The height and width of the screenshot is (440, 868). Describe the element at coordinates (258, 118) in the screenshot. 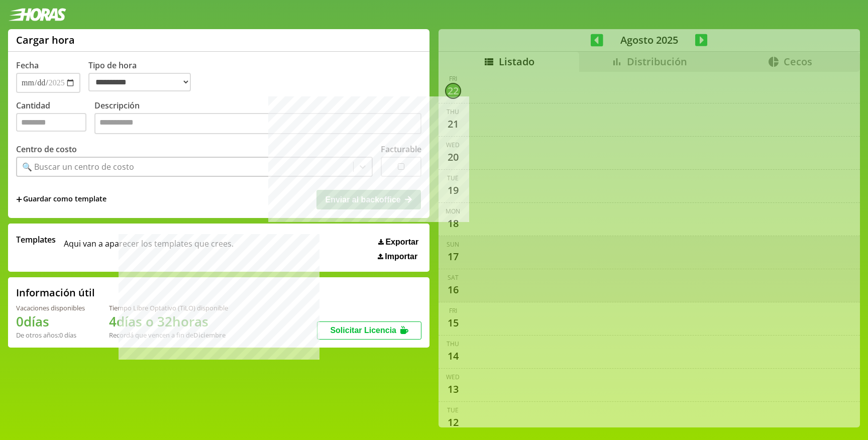

I see `label: Descripción` at that location.